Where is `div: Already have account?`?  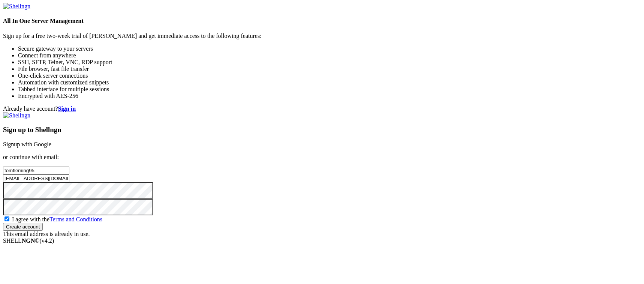 div: Already have account? is located at coordinates (322, 109).